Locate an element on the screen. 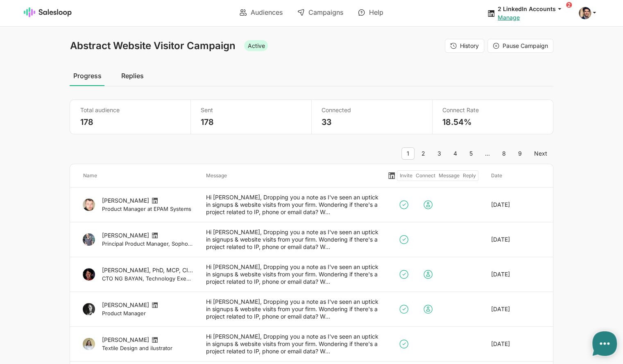  p: Connect Rate is located at coordinates (492, 110).